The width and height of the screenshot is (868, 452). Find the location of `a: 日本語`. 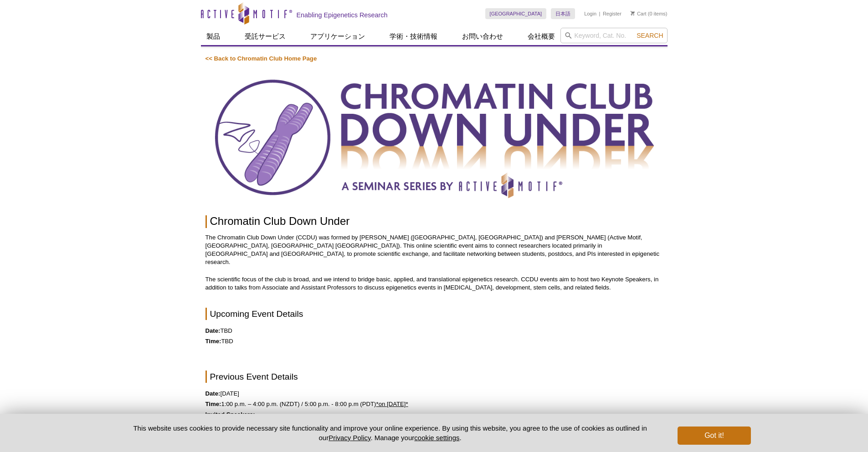

a: 日本語 is located at coordinates (563, 13).